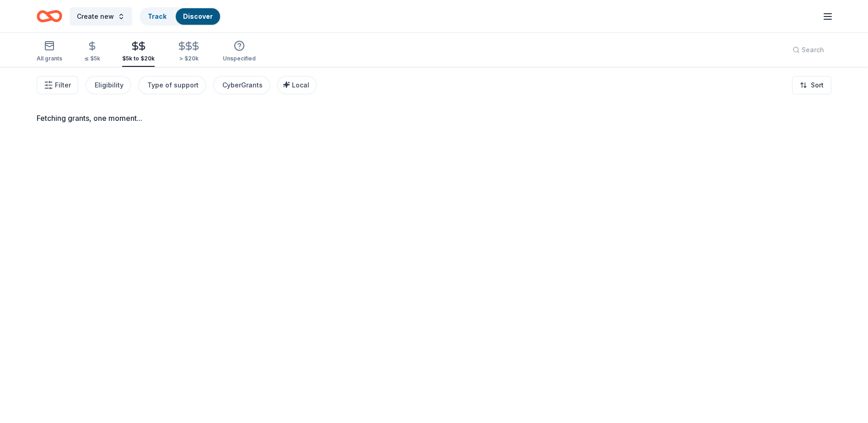 The height and width of the screenshot is (423, 868). Describe the element at coordinates (242, 85) in the screenshot. I see `button: CyberGrants` at that location.